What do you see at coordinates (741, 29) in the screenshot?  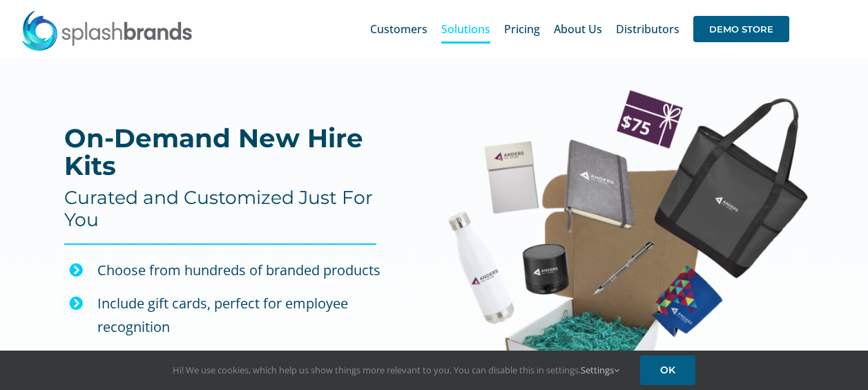 I see `a: DEMO STORE` at bounding box center [741, 29].